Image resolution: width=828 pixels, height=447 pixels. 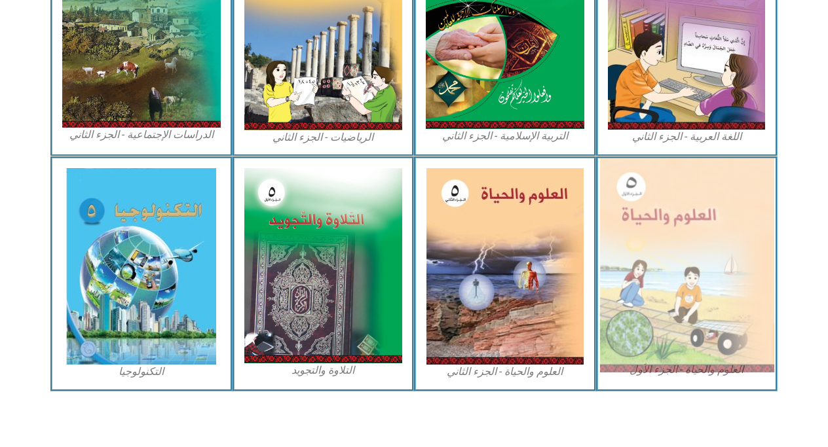 What do you see at coordinates (505, 136) in the screenshot?
I see `figcaption: التربية الإسلامية - الجزء الثاني` at bounding box center [505, 136].